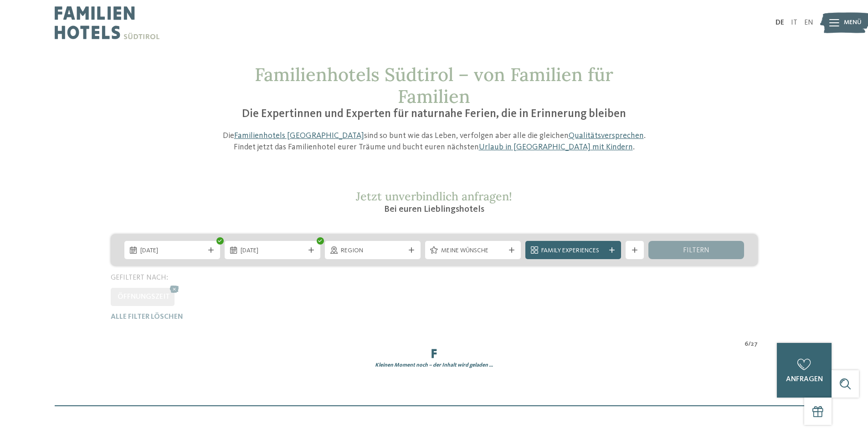 The image size is (868, 434). Describe the element at coordinates (434, 209) in the screenshot. I see `span: Bei euren Lieblingshotels` at that location.